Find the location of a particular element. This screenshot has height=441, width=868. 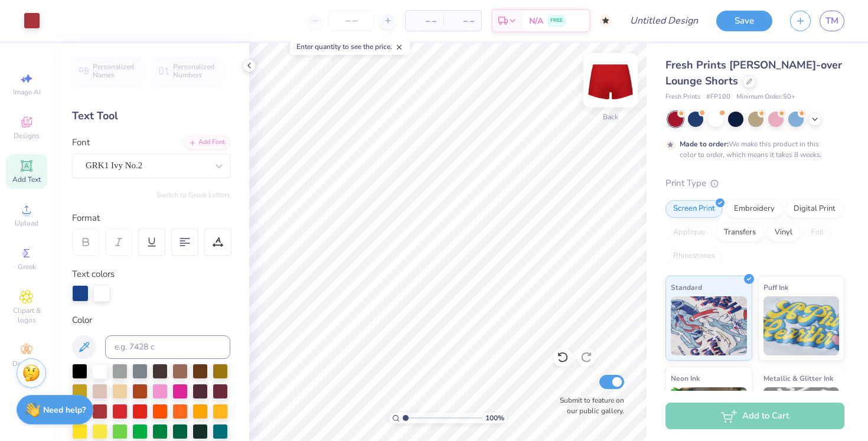

span: TM is located at coordinates (832, 21).